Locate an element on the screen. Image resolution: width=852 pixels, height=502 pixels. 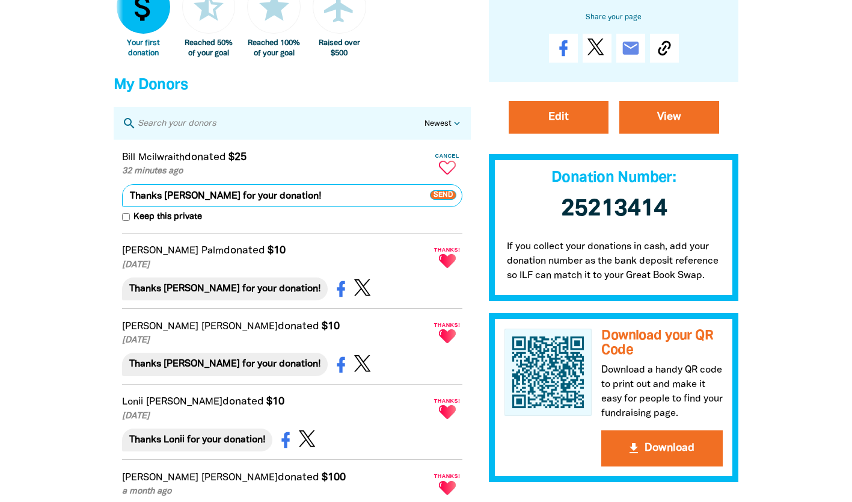
span: My Donors is located at coordinates (150, 85).